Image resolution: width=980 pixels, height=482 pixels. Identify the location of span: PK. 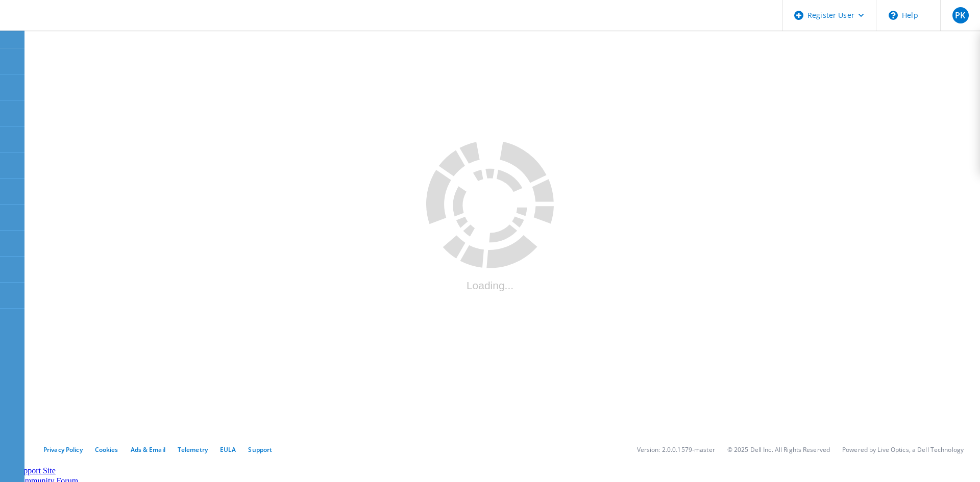
(960, 15).